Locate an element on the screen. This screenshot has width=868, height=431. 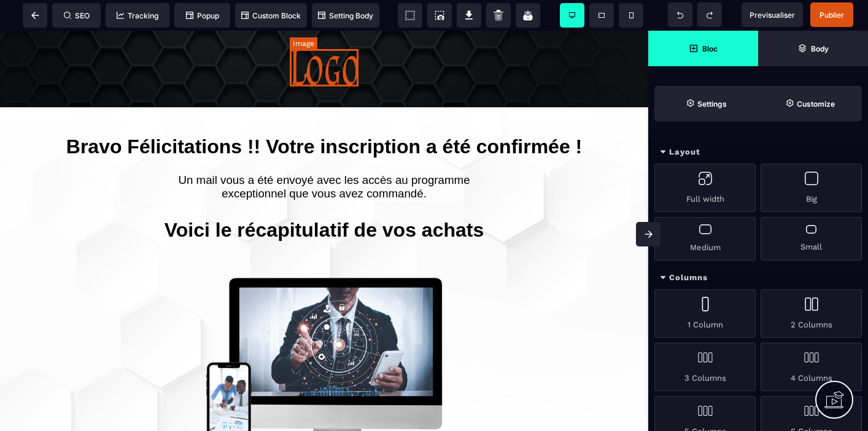
strong: Body is located at coordinates (819, 49).